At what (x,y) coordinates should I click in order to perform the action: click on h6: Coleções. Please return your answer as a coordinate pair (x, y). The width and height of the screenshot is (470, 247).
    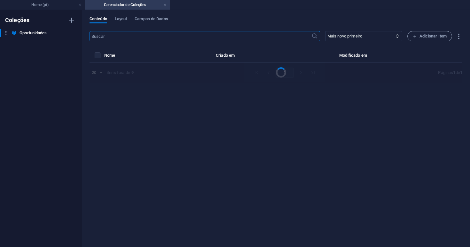
    Looking at the image, I should click on (17, 20).